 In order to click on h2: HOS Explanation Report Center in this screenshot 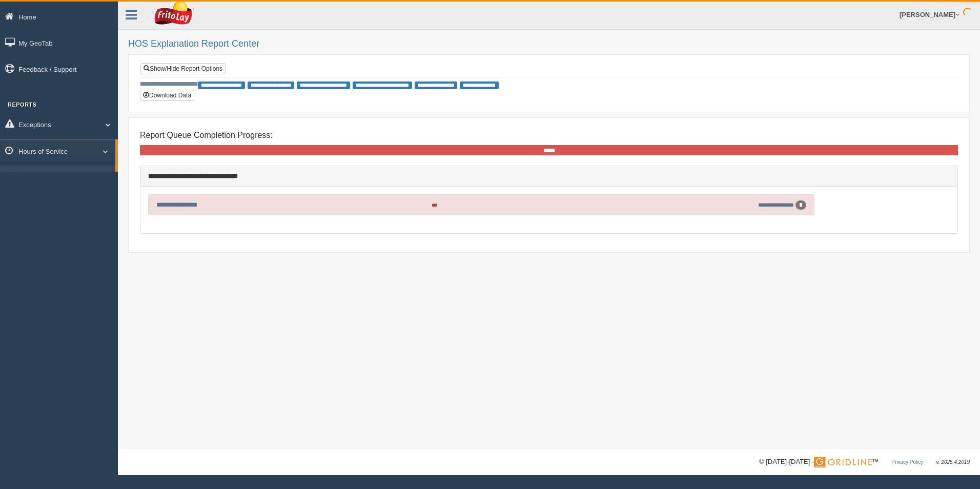, I will do `click(549, 44)`.